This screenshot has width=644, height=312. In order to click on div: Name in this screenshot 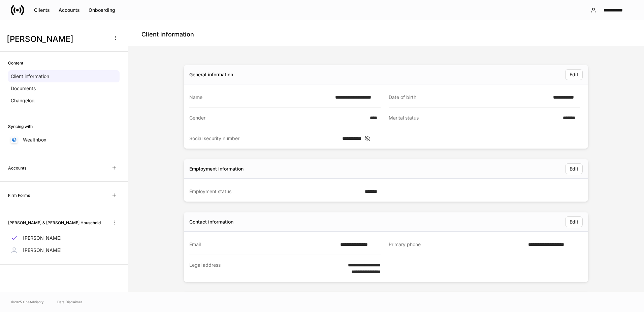, I will do `click(260, 97)`.